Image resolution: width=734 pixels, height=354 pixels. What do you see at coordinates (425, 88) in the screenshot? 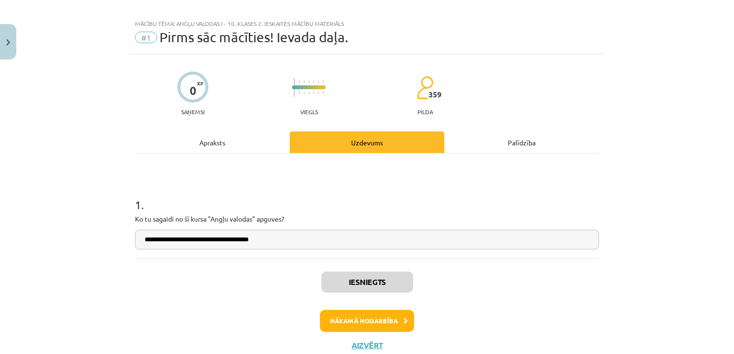
I see `img: students-c634bb4e5e11cddfef0936a35e636f08e4e9abd3cc4e673bd6f9a4125e45ecb1.svg` at bounding box center [425, 88].